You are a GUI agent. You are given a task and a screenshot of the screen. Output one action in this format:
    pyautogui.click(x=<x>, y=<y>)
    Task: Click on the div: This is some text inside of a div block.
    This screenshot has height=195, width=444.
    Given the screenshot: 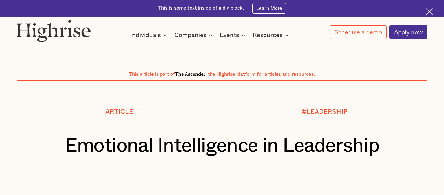 What is the action you would take?
    pyautogui.click(x=201, y=8)
    